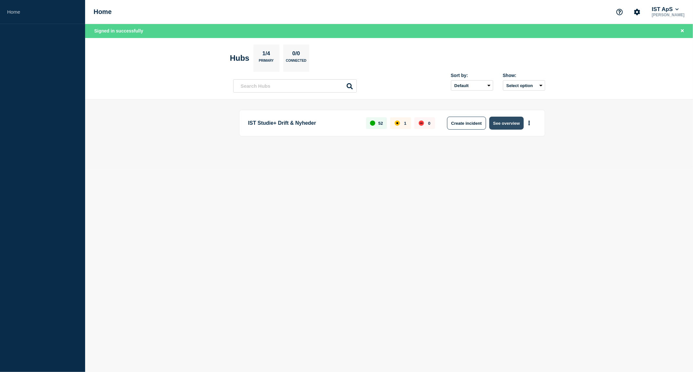 The width and height of the screenshot is (693, 372). Describe the element at coordinates (524, 85) in the screenshot. I see `button: Select option` at that location.